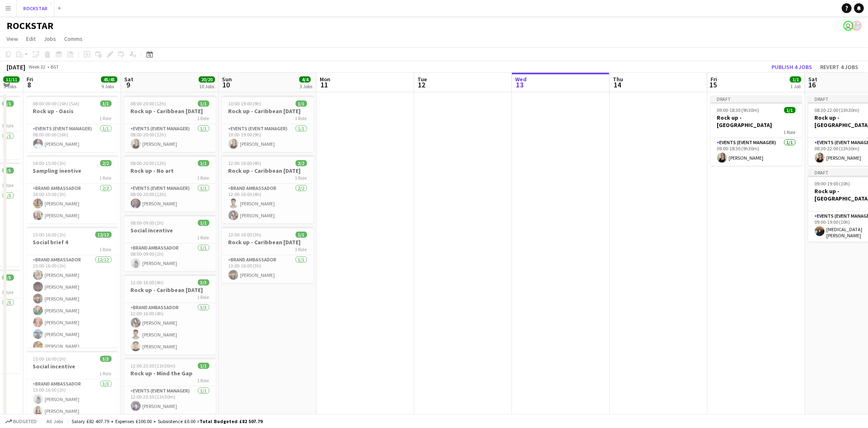 This screenshot has height=428, width=868. I want to click on span: Thu, so click(618, 79).